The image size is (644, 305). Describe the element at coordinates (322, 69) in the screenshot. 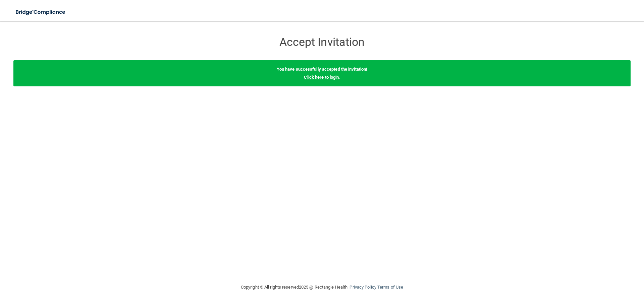

I see `b: You have successfully accepted the invitation!` at that location.